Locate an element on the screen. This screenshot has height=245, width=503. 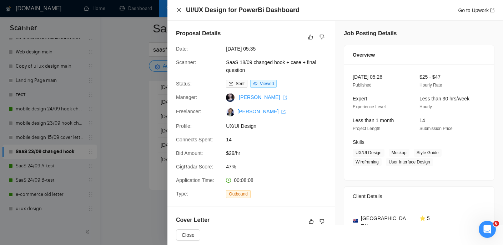
span: 47% is located at coordinates (279, 167).